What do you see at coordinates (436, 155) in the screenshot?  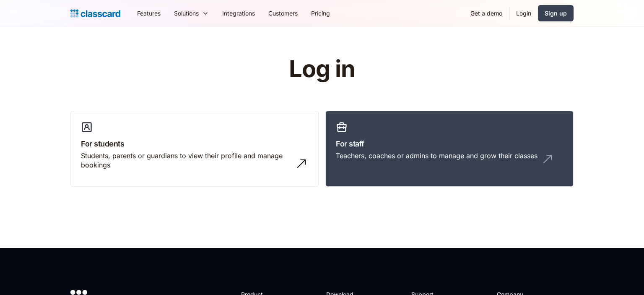 I see `div: Teachers, coaches or admins to manage and grow their classes` at bounding box center [436, 155].